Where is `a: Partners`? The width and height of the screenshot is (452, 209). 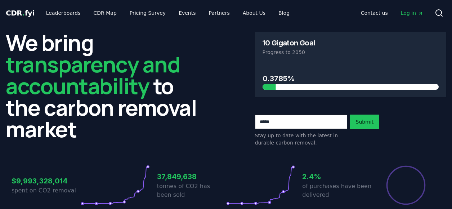
a: Partners is located at coordinates (219, 13).